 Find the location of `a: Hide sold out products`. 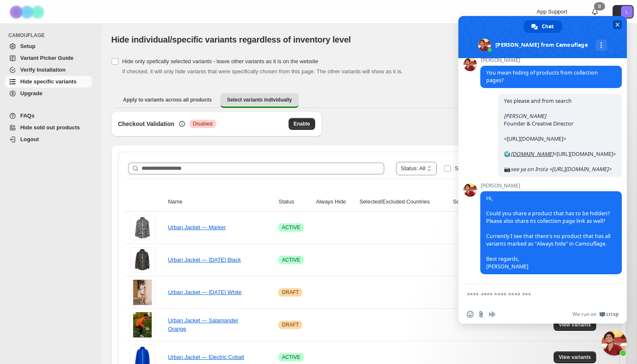

a: Hide sold out products is located at coordinates (48, 128).